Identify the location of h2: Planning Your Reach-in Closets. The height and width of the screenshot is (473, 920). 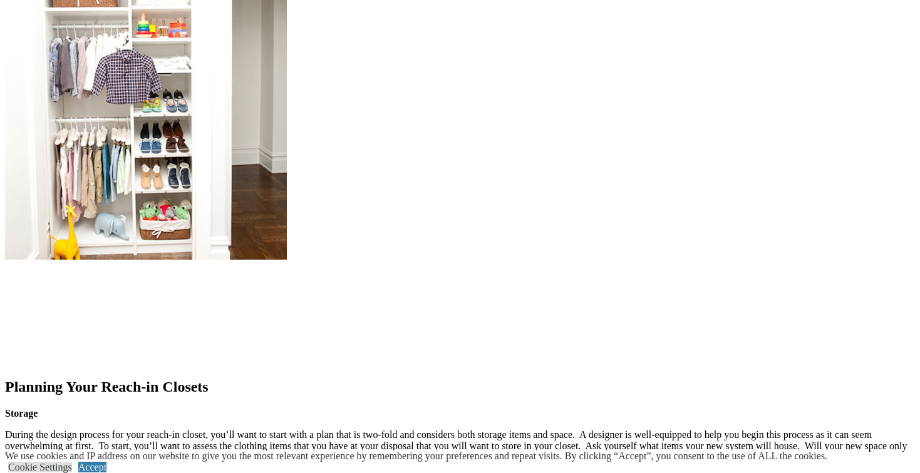
(459, 387).